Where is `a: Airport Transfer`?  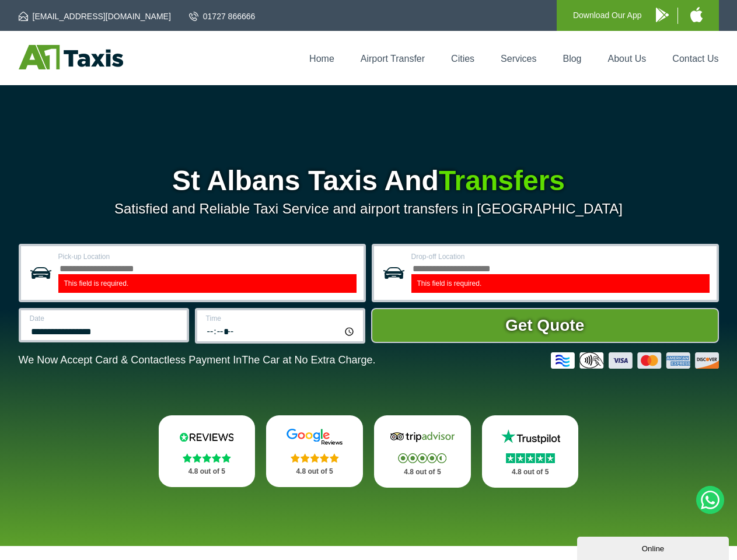
a: Airport Transfer is located at coordinates (393, 58).